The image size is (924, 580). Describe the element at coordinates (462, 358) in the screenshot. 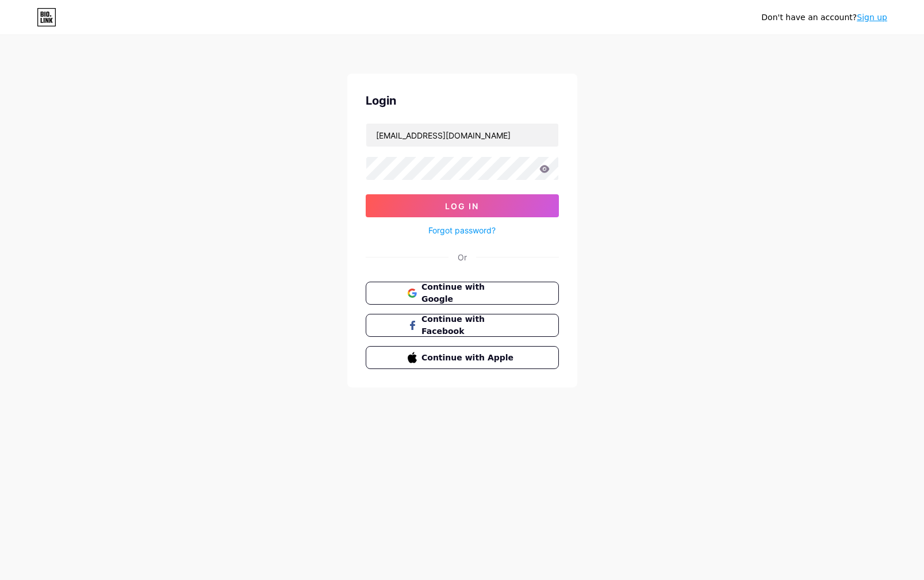

I see `button: Continue with Apple` at that location.